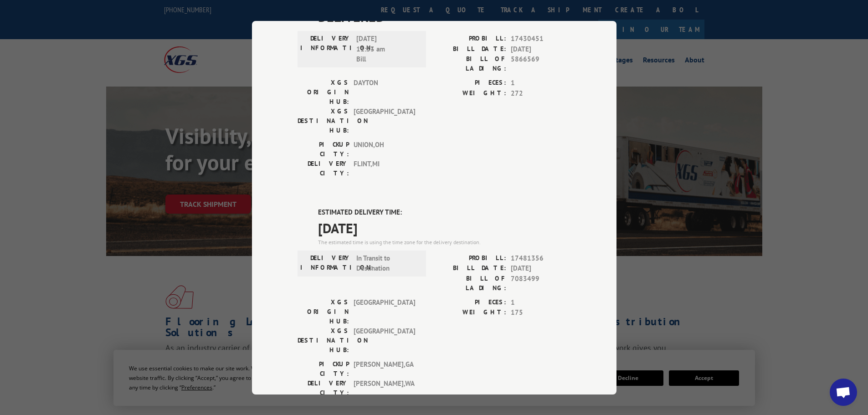 The width and height of the screenshot is (868, 415). I want to click on span: FLINT , MI, so click(384, 169).